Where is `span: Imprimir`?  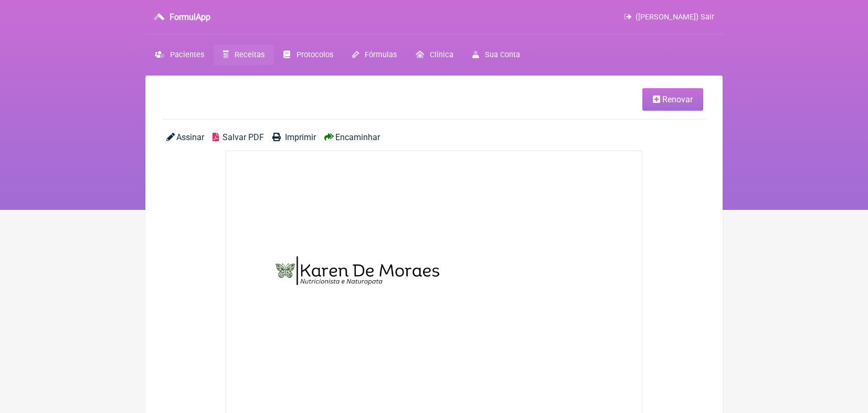 span: Imprimir is located at coordinates (300, 137).